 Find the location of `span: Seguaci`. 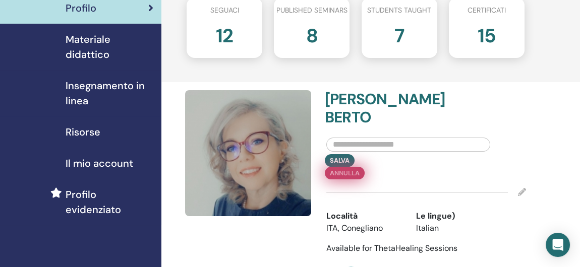

span: Seguaci is located at coordinates (224, 10).